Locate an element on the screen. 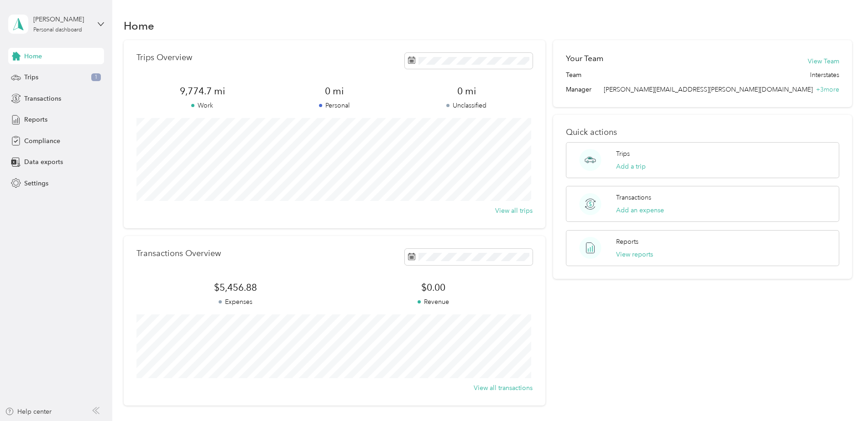 The width and height of the screenshot is (868, 421). p: Transactions Overview is located at coordinates (178, 254).